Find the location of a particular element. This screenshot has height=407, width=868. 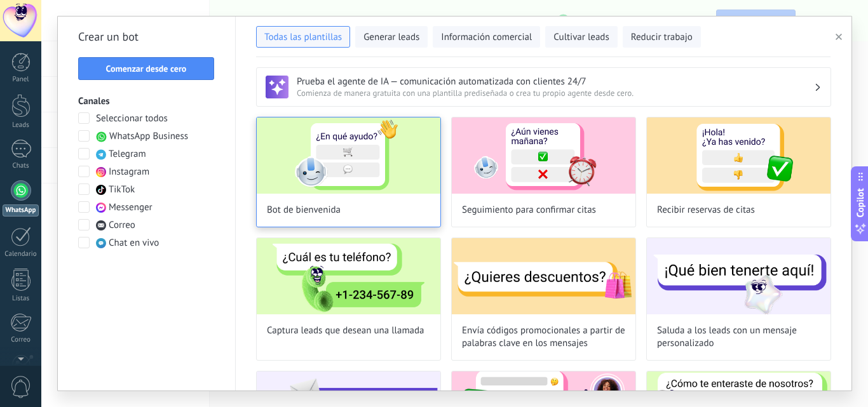

div: Leads is located at coordinates (21, 125).